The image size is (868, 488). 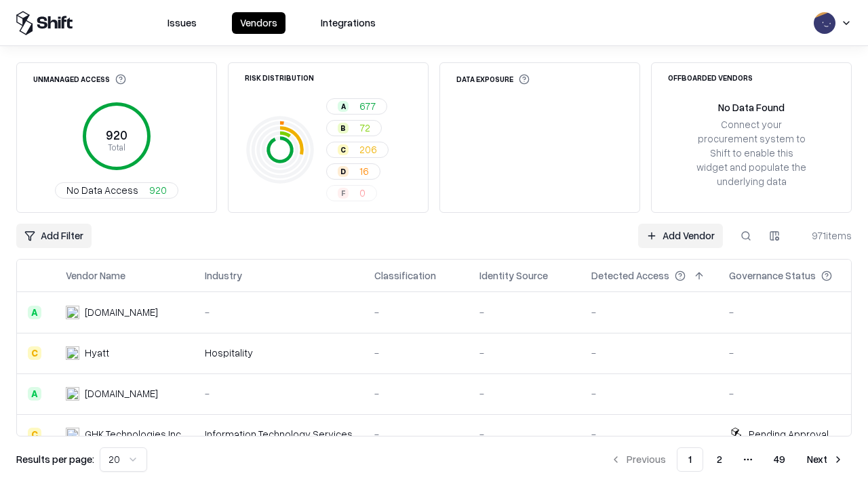 I want to click on div: No Data Found, so click(x=752, y=107).